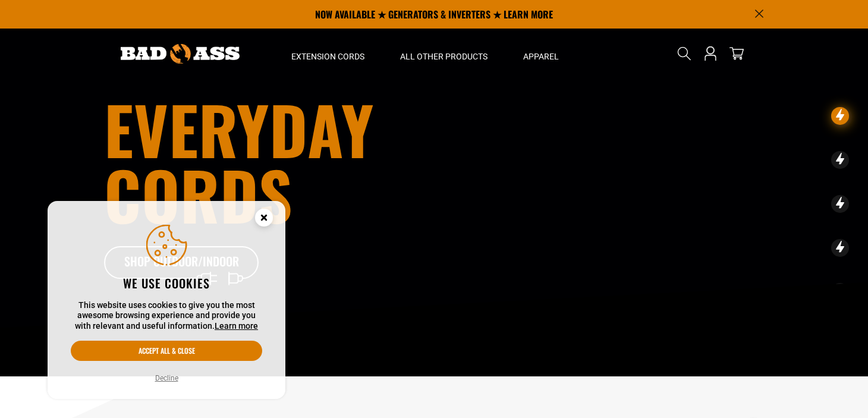 Image resolution: width=868 pixels, height=418 pixels. Describe the element at coordinates (167, 351) in the screenshot. I see `button: Accept all & close` at that location.